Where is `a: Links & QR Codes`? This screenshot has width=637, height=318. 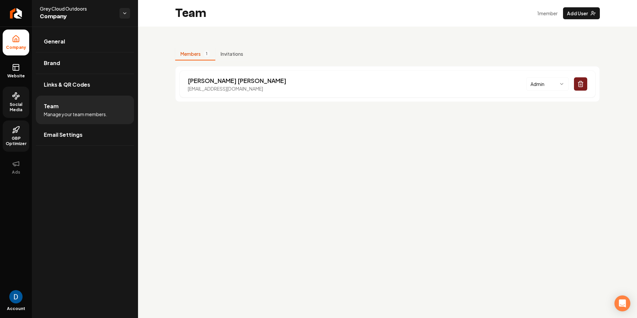
a: Links & QR Codes is located at coordinates (85, 85).